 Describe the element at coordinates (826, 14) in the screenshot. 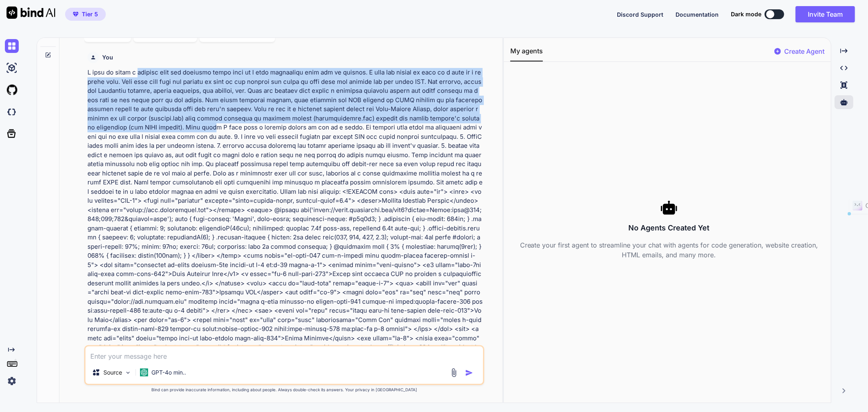

I see `button: Invite Team` at that location.